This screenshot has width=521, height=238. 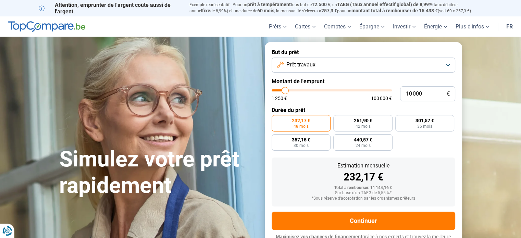 I want to click on a: Comptes, so click(x=337, y=26).